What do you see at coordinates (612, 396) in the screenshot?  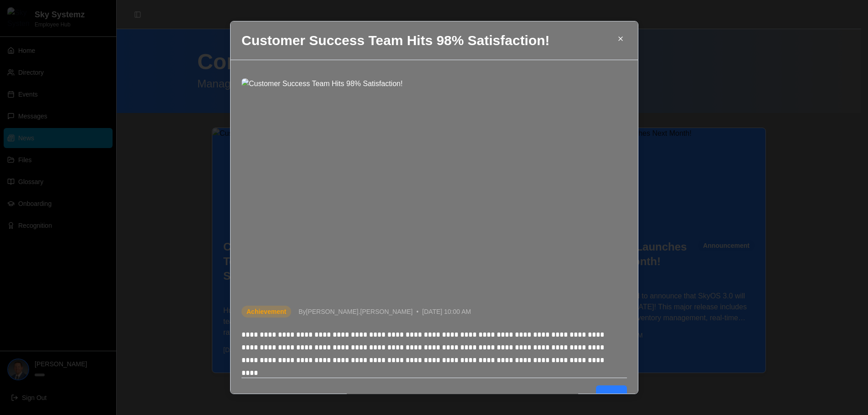 I see `button: Close` at bounding box center [612, 396].